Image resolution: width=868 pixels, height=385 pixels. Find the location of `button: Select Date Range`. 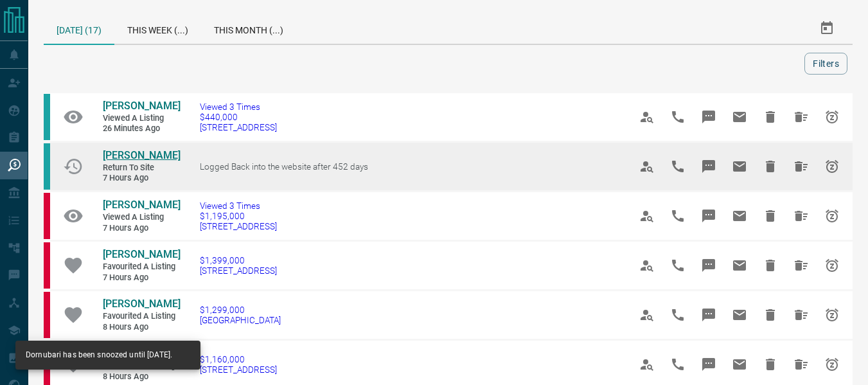

button: Select Date Range is located at coordinates (827, 28).